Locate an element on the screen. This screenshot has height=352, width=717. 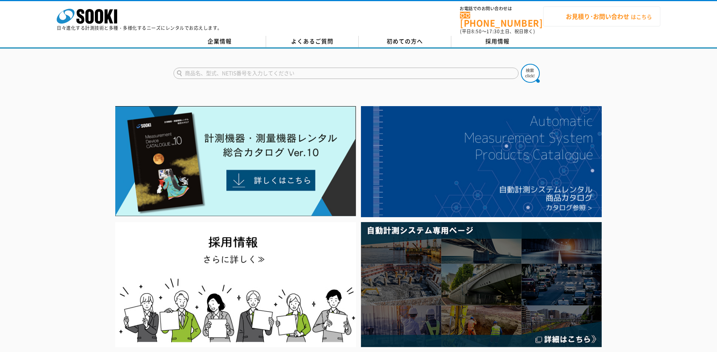
strong: お見積り･お問い合わせ is located at coordinates (598, 16).